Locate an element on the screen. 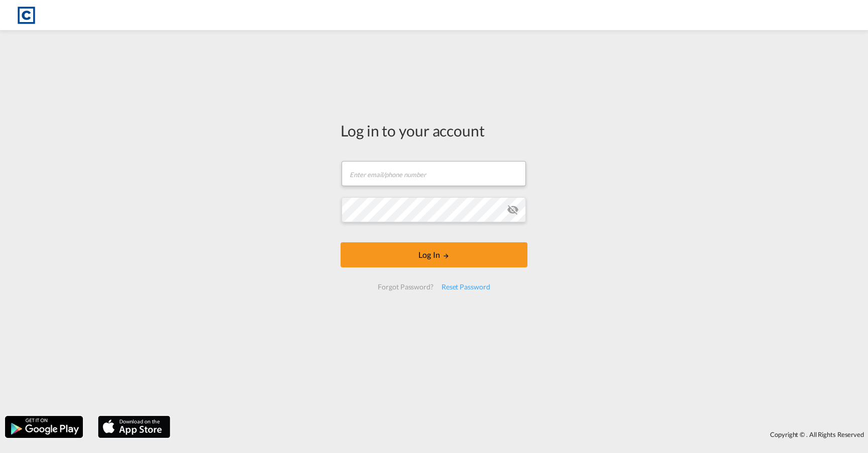  md-icon: icon-eye-off is located at coordinates (513, 210).